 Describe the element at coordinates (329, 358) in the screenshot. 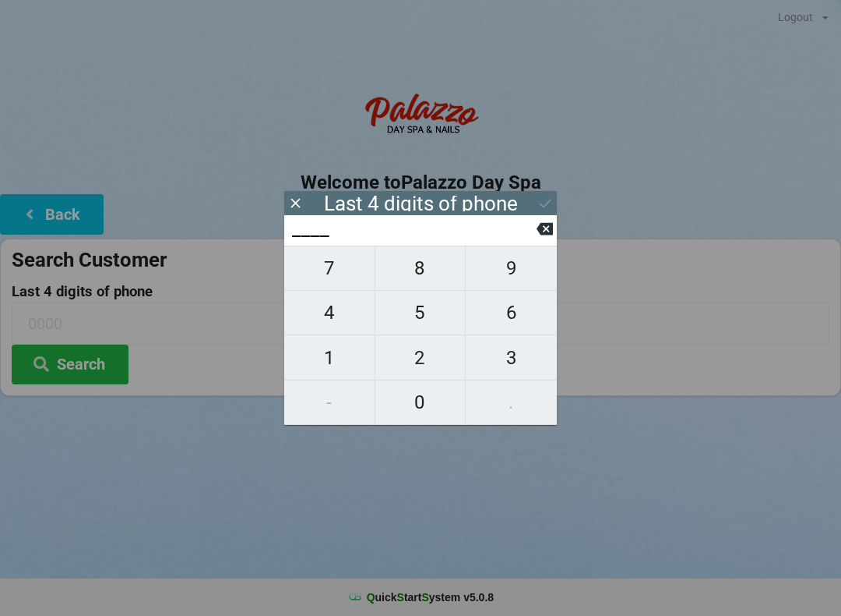

I see `span: 1` at that location.